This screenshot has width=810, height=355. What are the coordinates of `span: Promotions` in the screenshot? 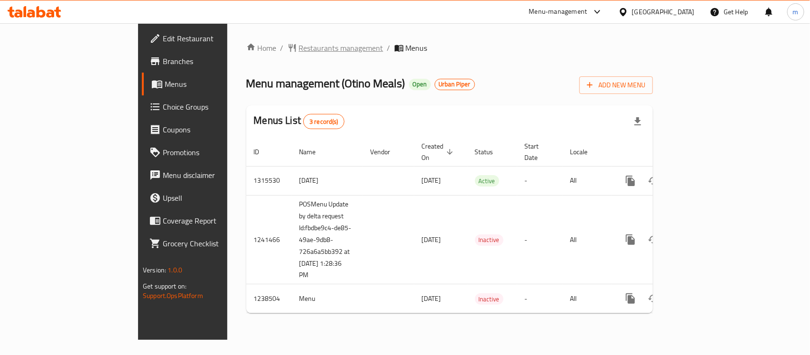 It's located at (214, 152).